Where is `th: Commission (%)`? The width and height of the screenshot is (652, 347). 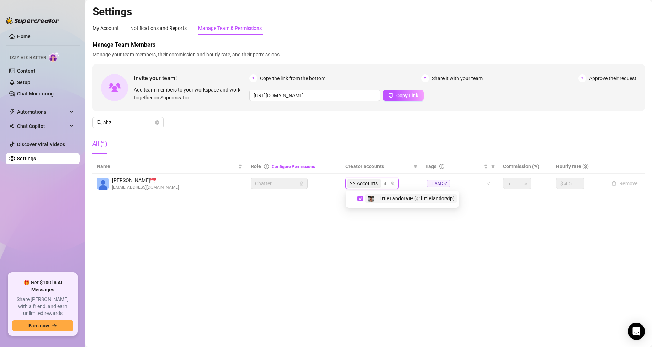
th: Commission (%) is located at coordinates (525, 166).